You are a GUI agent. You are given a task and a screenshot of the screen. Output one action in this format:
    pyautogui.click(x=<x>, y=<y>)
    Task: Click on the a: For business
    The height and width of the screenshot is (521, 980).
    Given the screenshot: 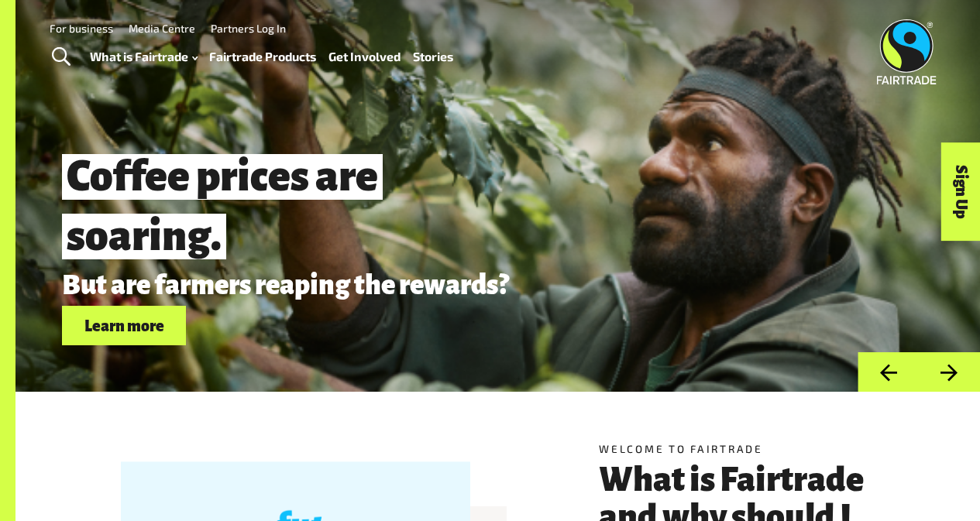 What is the action you would take?
    pyautogui.click(x=81, y=28)
    